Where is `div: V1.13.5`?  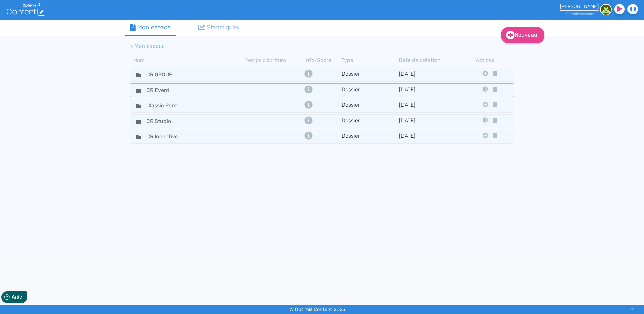
div: V1.13.5 is located at coordinates (634, 309).